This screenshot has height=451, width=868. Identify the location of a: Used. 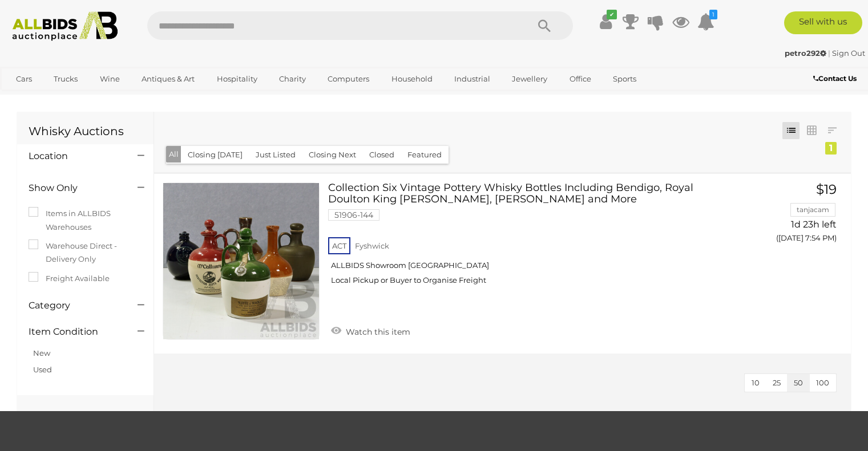
(42, 369).